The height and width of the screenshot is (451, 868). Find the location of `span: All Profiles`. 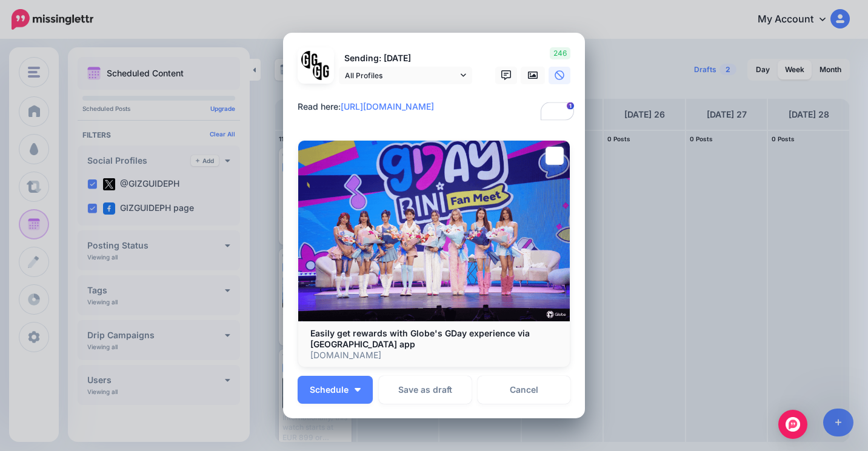

span: All Profiles is located at coordinates (402, 75).